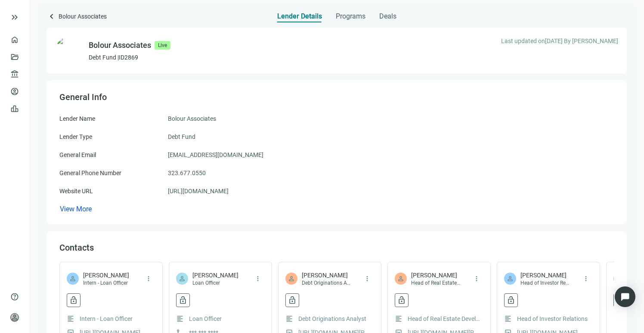 The image size is (644, 333). What do you see at coordinates (83, 97) in the screenshot?
I see `span: General Info` at bounding box center [83, 97].